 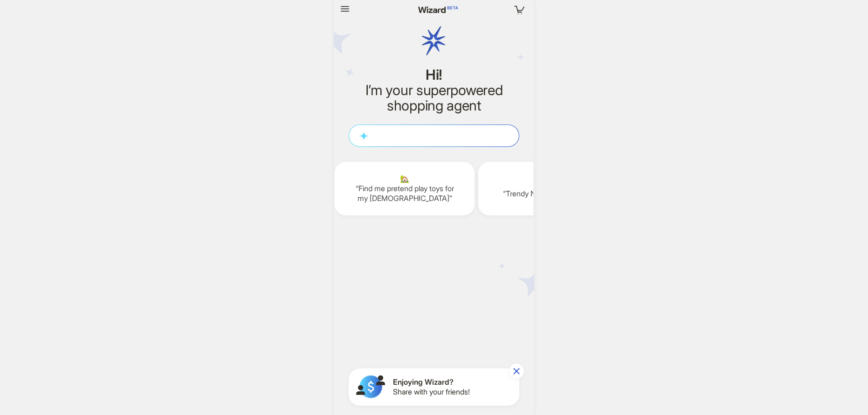 I want to click on h1: Hi!, so click(x=434, y=75).